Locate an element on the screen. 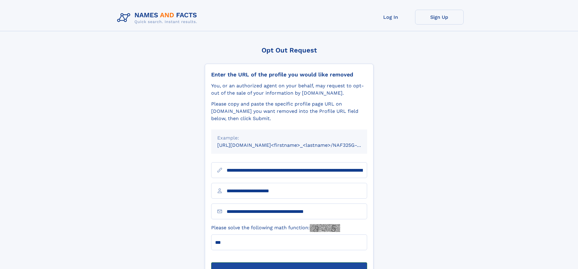 The image size is (578, 269). label: Please solve the following math function: is located at coordinates (276, 228).